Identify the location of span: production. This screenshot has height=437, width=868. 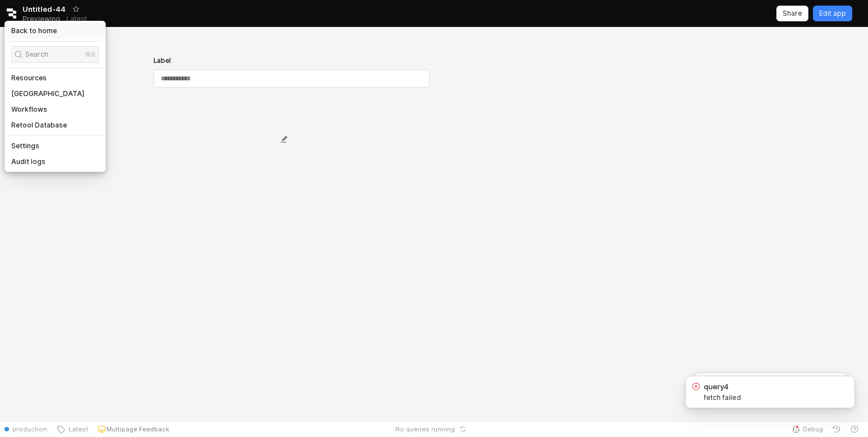
(30, 430).